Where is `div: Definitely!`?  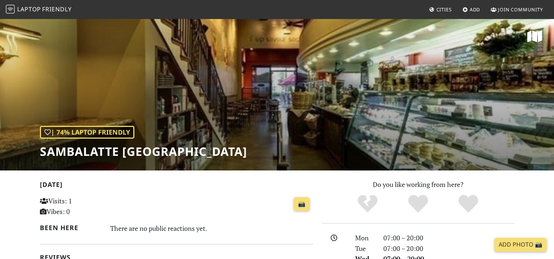
div: Definitely! is located at coordinates (469, 204).